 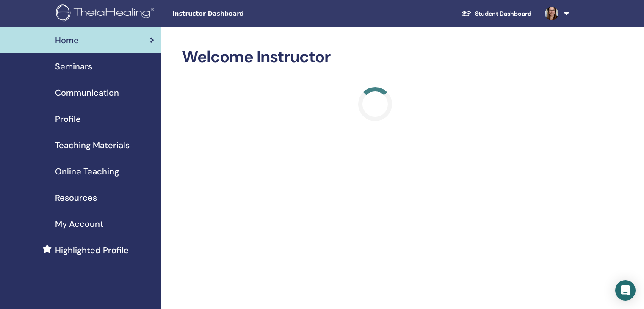 What do you see at coordinates (626, 290) in the screenshot?
I see `div: Open Intercom Messenger` at bounding box center [626, 290].